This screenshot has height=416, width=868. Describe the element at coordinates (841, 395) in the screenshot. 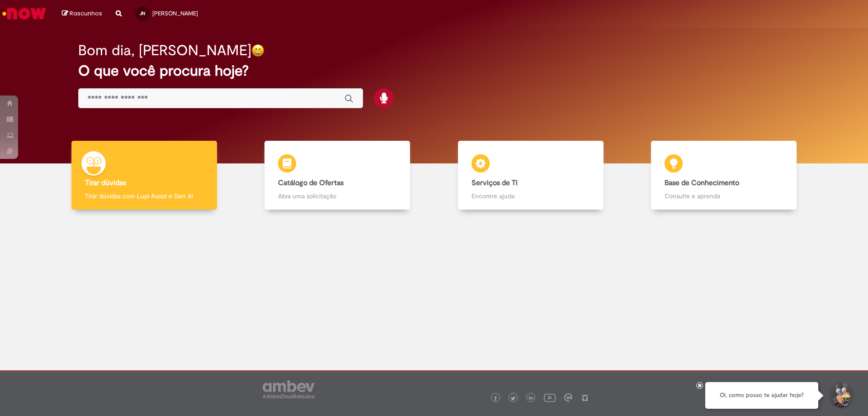

I see `button: Iniciar Conversa de Suporte` at that location.